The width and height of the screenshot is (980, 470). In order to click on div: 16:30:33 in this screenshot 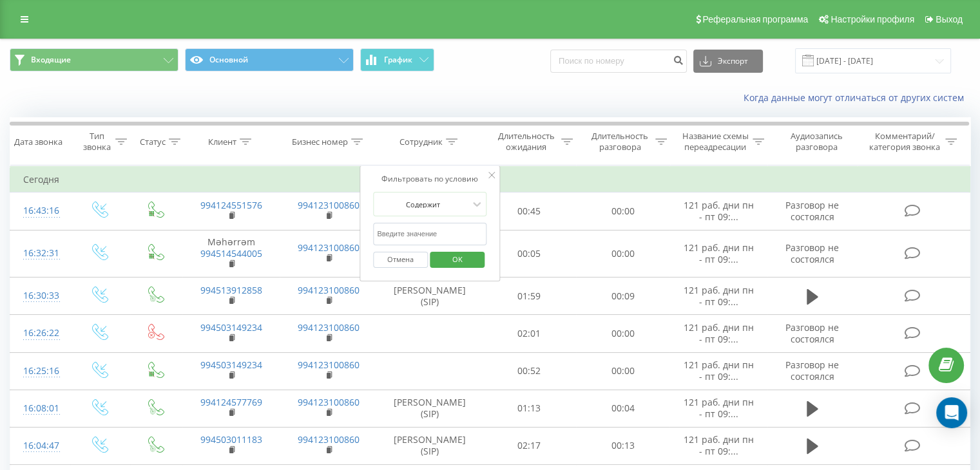, I will do `click(40, 295)`.